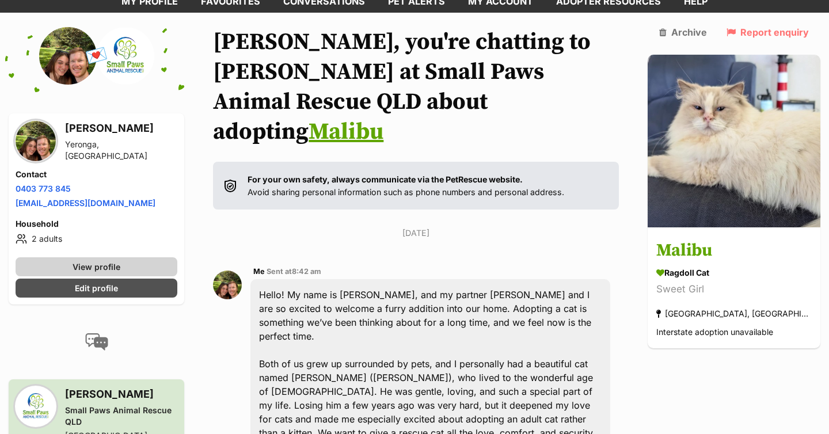  I want to click on a: Malibu, so click(346, 132).